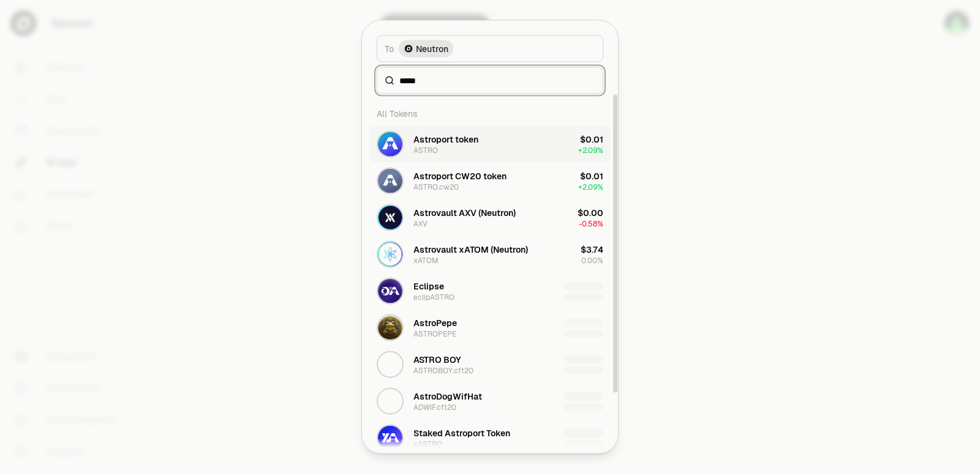 The height and width of the screenshot is (473, 980). Describe the element at coordinates (427, 444) in the screenshot. I see `div: xASTRO` at that location.